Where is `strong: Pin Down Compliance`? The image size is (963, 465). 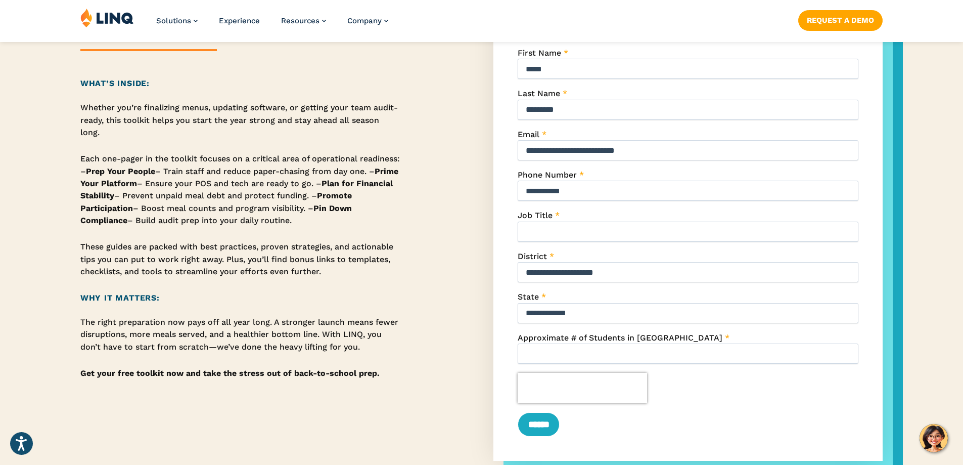
strong: Pin Down Compliance is located at coordinates (216, 214).